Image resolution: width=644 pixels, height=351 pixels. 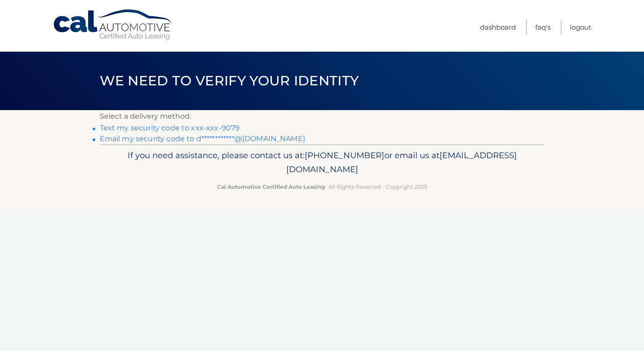 I want to click on strong: Cal Automotive Certified Auto Leasing, so click(x=271, y=186).